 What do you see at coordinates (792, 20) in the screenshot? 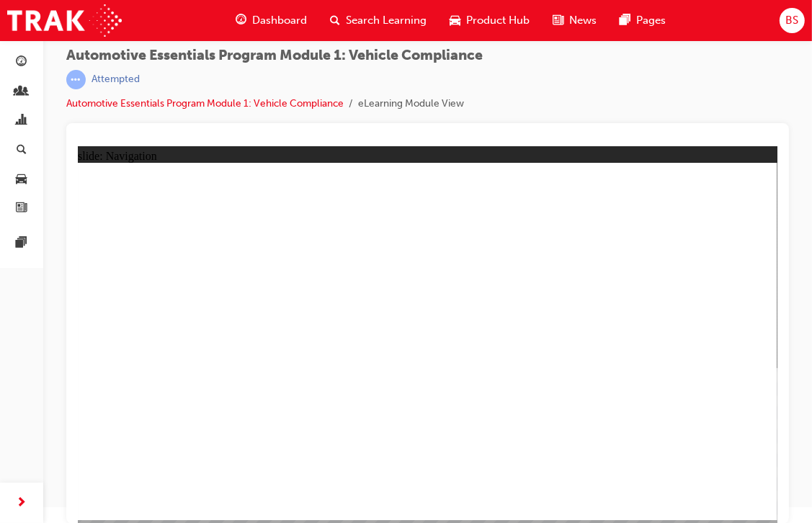
I see `button: BS` at bounding box center [792, 20].